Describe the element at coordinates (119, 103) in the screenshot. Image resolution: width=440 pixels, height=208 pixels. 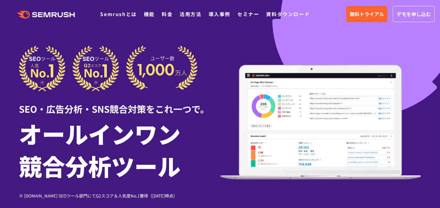
I see `div: SEO・広告分析・SNS競合対策をこれ一つで。` at that location.